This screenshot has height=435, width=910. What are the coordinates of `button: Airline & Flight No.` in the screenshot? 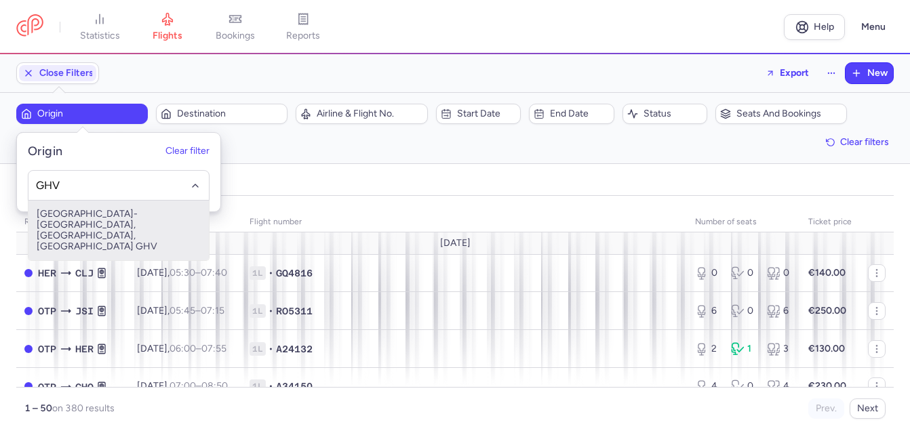 It's located at (361, 114).